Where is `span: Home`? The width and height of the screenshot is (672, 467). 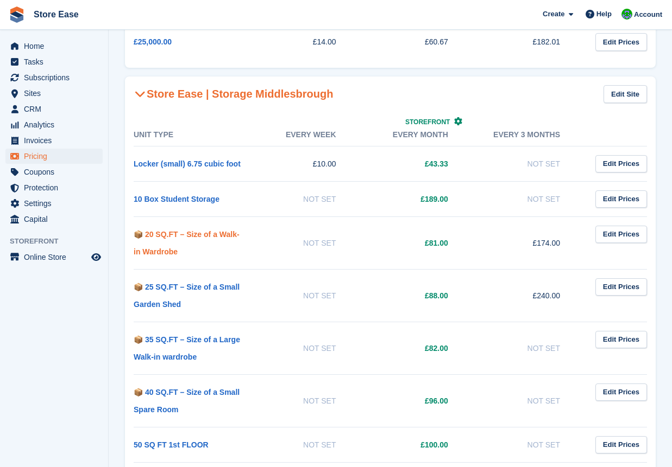 span: Home is located at coordinates (56, 46).